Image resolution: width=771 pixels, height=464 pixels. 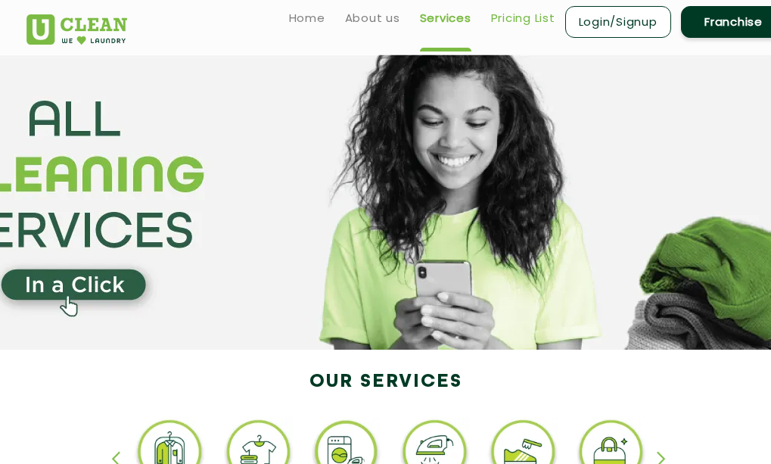 I want to click on a: Home, so click(x=307, y=18).